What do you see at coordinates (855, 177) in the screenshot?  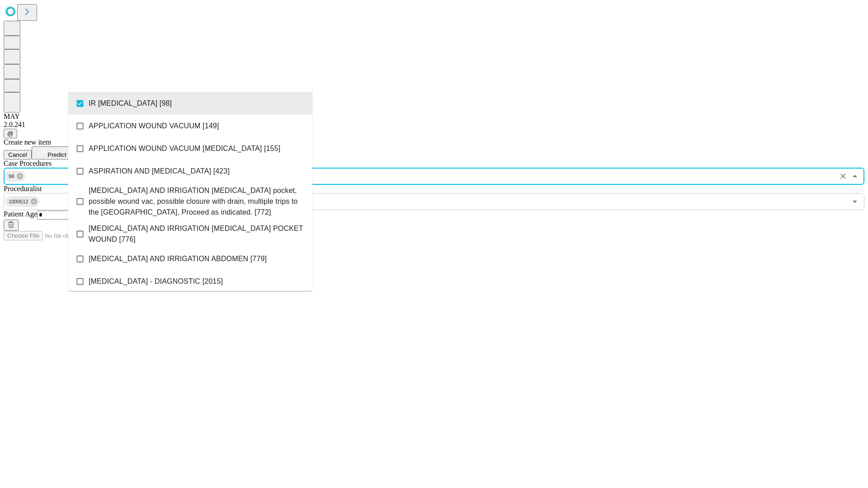 I see `button: Close` at bounding box center [855, 177].